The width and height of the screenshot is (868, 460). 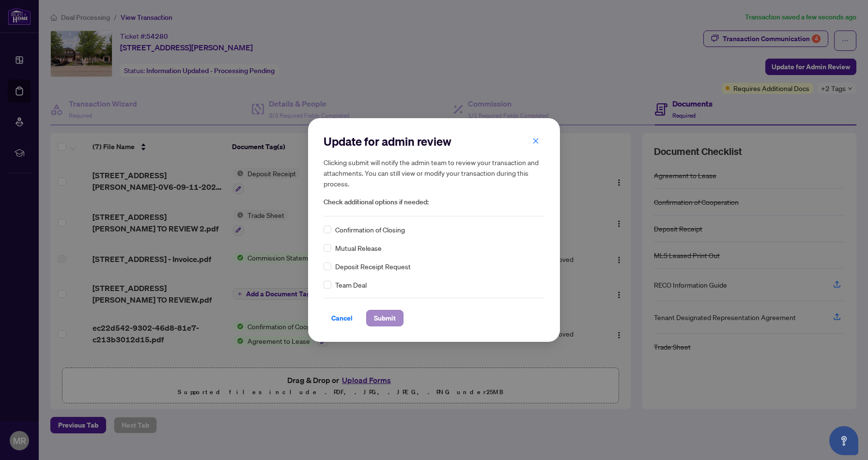 What do you see at coordinates (359, 248) in the screenshot?
I see `span: Mutual Release` at bounding box center [359, 248].